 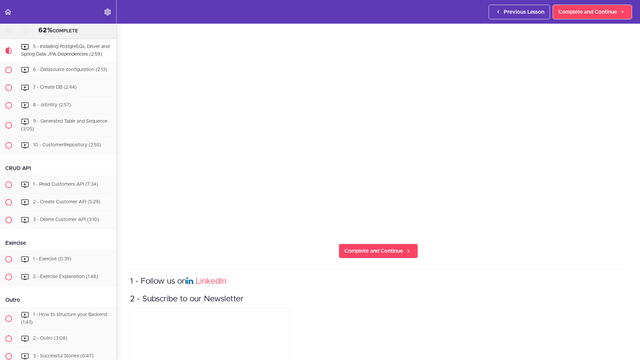 What do you see at coordinates (519, 12) in the screenshot?
I see `a: Previous Lesson` at bounding box center [519, 12].